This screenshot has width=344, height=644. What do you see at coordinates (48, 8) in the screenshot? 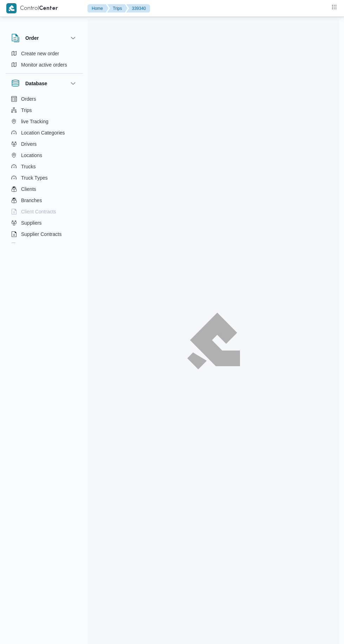
I see `b: Center` at bounding box center [48, 8].